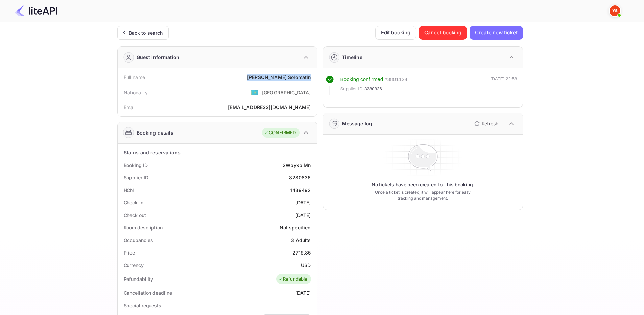 The image size is (644, 315). Describe the element at coordinates (485, 124) in the screenshot. I see `button: Refresh` at that location.